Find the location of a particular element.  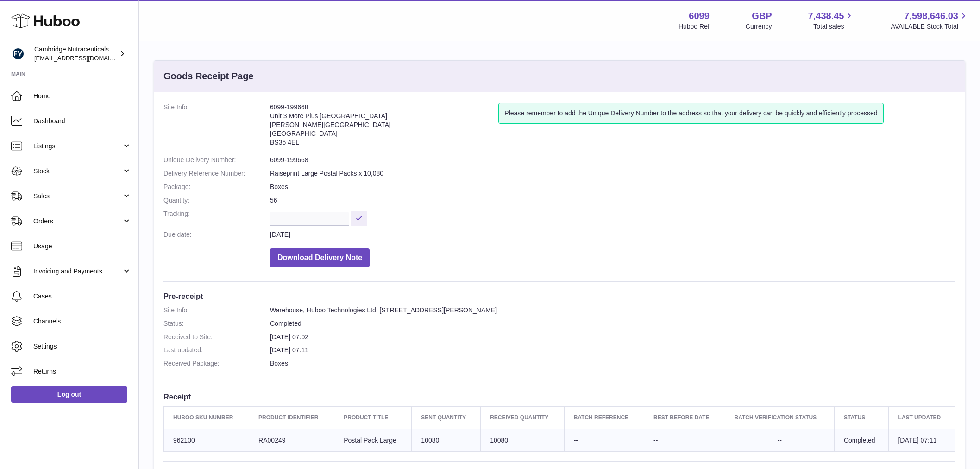

strong: GBP is located at coordinates (761, 16).